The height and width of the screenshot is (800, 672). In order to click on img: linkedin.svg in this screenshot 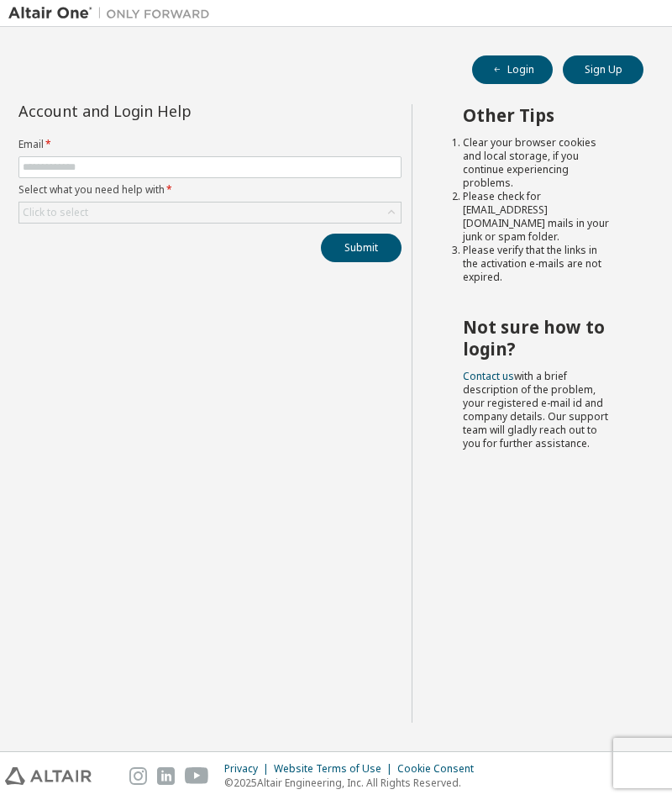, I will do `click(166, 776)`.